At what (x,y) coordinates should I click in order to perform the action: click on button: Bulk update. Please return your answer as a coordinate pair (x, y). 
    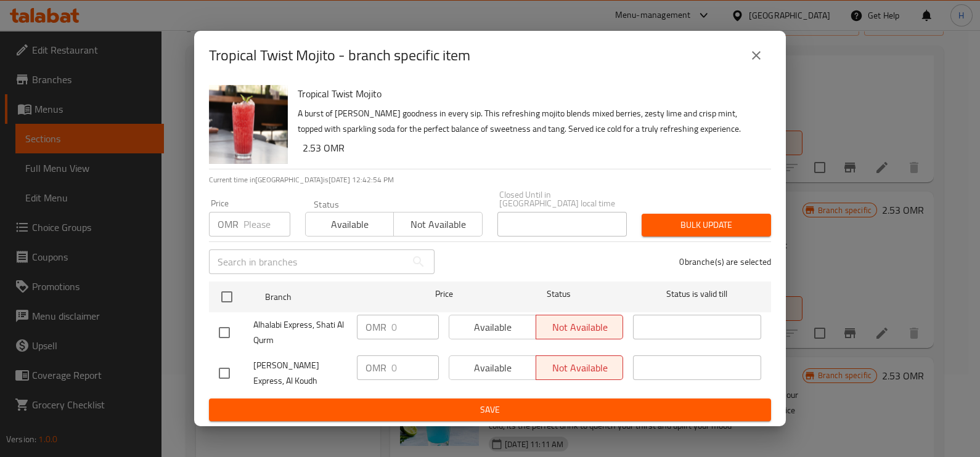
    Looking at the image, I should click on (707, 225).